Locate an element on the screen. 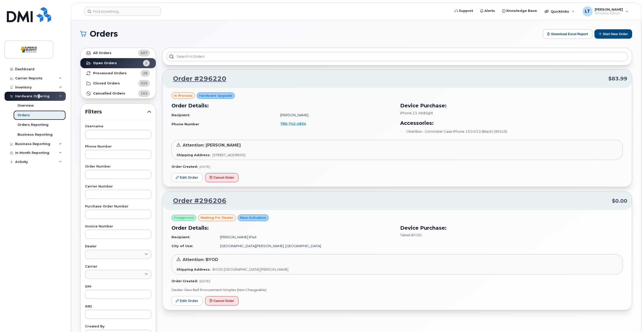 Image resolution: width=644 pixels, height=332 pixels. strong: Processed Orders is located at coordinates (110, 73).